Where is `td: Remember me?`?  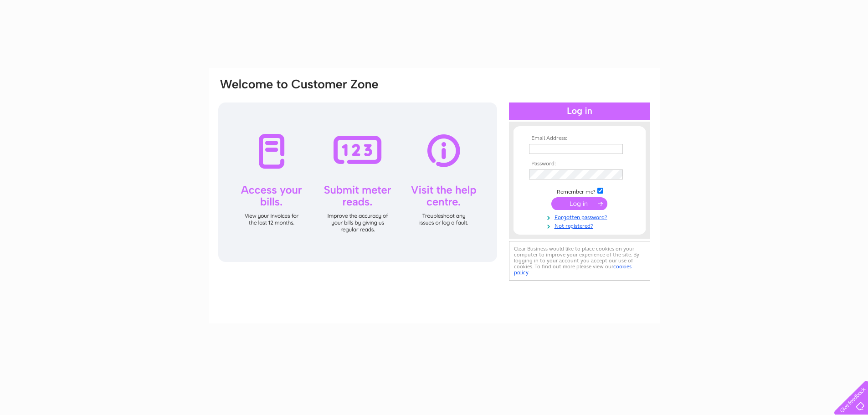 td: Remember me? is located at coordinates (580, 191).